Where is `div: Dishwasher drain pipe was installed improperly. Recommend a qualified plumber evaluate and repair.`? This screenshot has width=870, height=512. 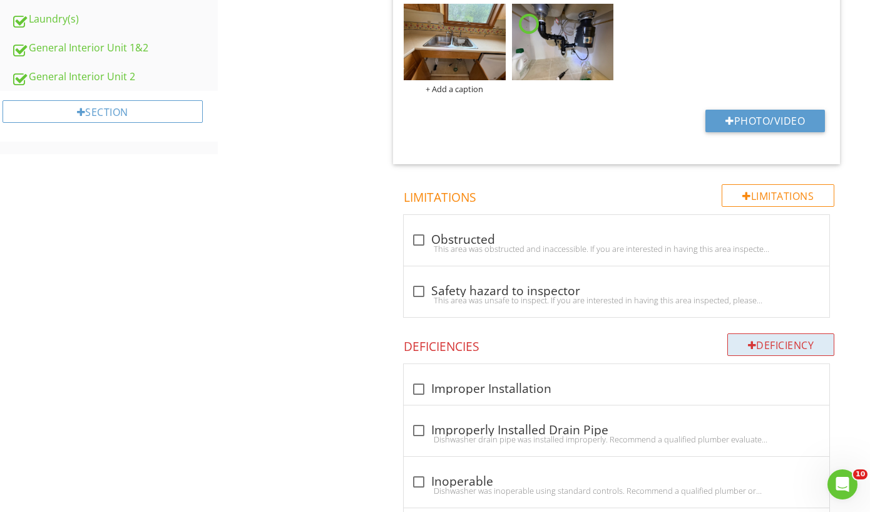 div: Dishwasher drain pipe was installed improperly. Recommend a qualified plumber evaluate and repair. is located at coordinates (617, 439).